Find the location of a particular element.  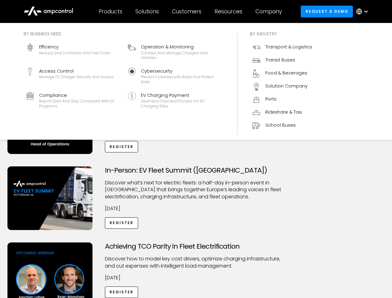

div: Cybersecurity is located at coordinates (181, 71).